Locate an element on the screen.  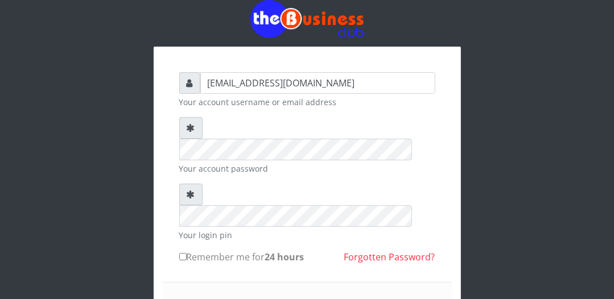
input: Remember me for24 hours is located at coordinates (183, 257).